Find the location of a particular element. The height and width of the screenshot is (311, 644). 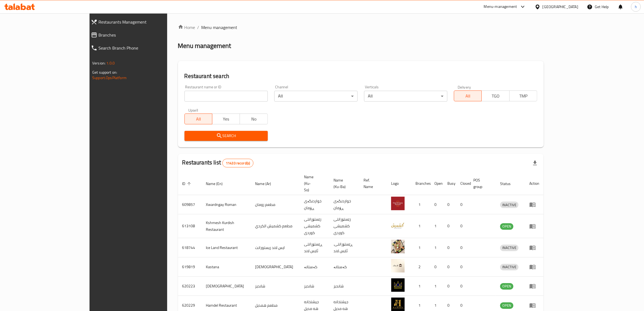

td: Ice Land Restaurant is located at coordinates (226, 247).